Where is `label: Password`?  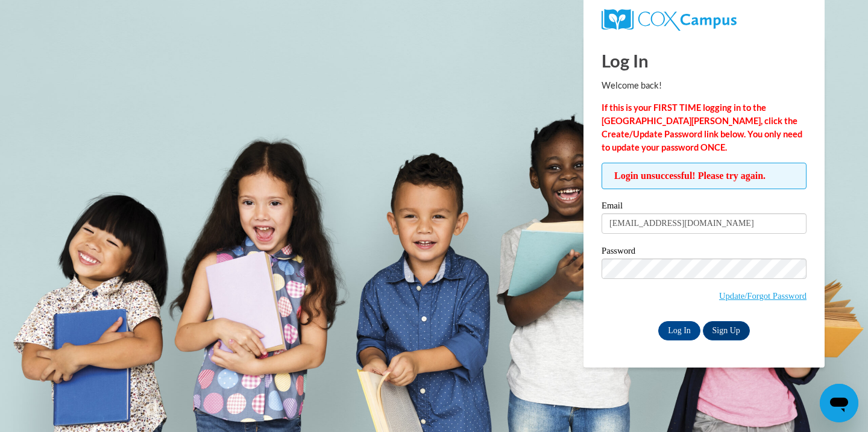
label: Password is located at coordinates (704, 253).